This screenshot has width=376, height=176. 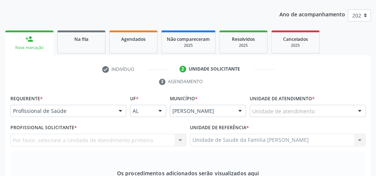 I want to click on label: UF, so click(x=134, y=99).